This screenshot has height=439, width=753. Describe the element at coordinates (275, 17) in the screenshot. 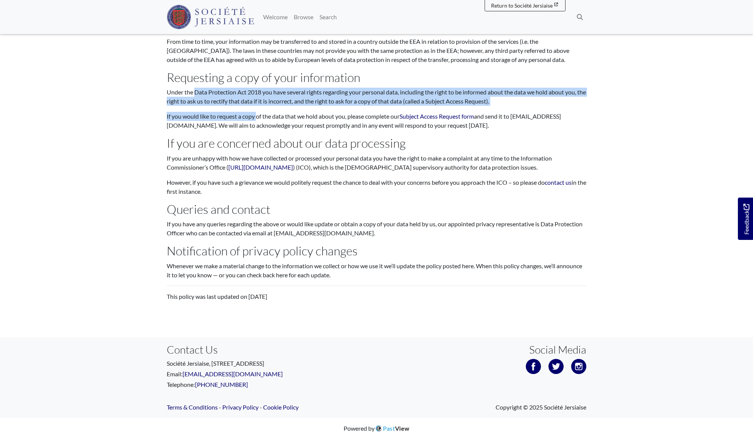

I see `a: Welcome` at that location.